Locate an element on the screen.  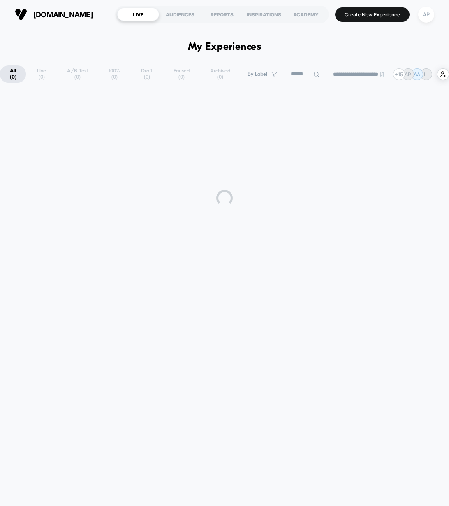
img: end is located at coordinates (382, 74).